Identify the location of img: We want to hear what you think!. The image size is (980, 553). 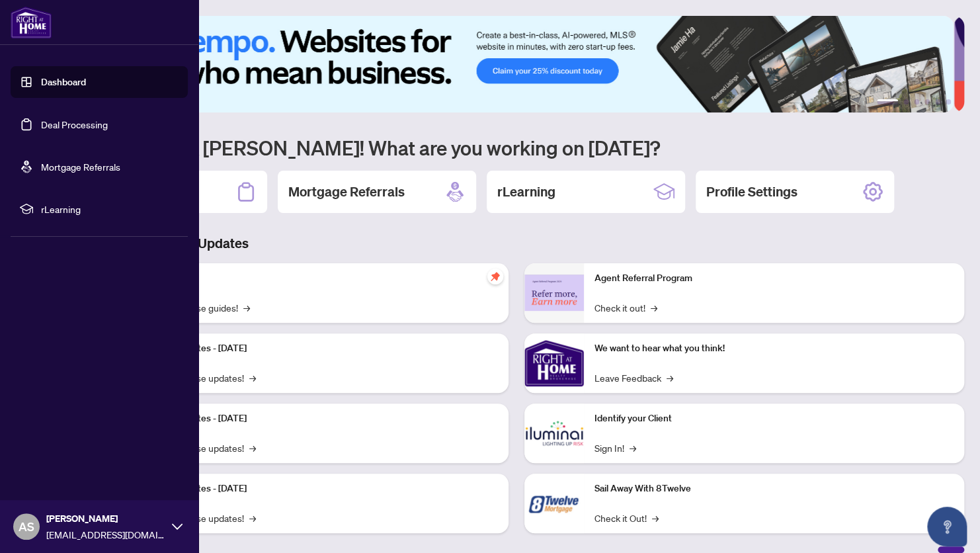
(554, 363).